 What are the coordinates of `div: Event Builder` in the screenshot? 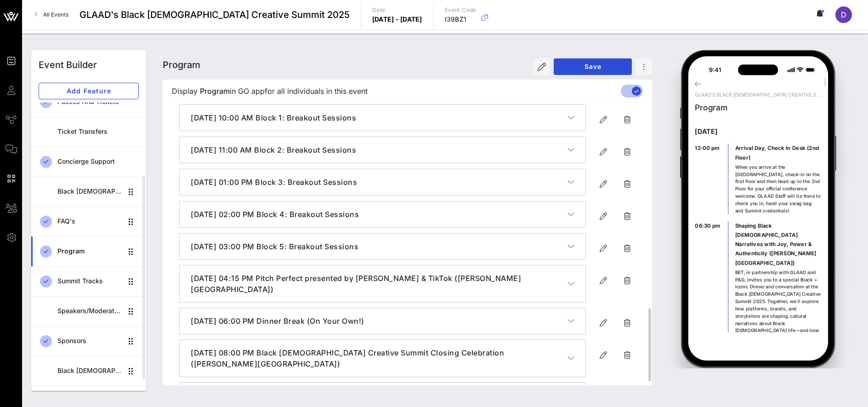 It's located at (68, 65).